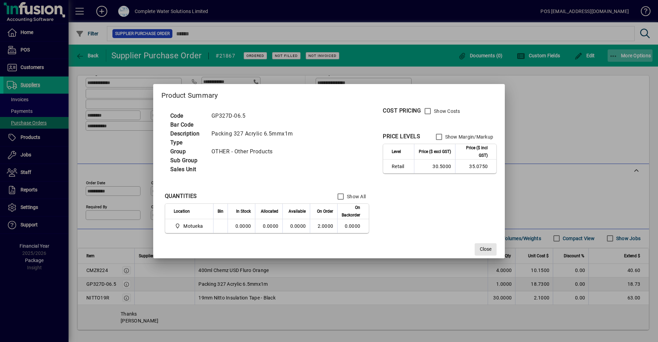  Describe the element at coordinates (351, 211) in the screenshot. I see `span: On Backorder` at that location.